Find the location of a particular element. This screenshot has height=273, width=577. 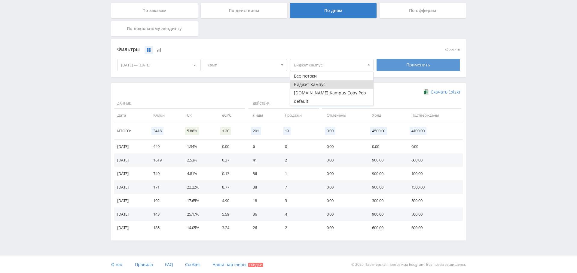

td: Продажи is located at coordinates (300, 115).